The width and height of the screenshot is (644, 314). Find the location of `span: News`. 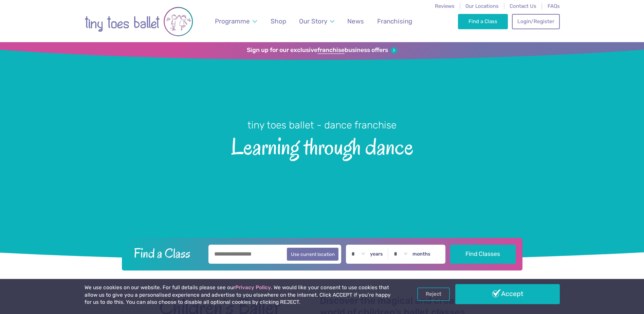

span: News is located at coordinates (355, 21).